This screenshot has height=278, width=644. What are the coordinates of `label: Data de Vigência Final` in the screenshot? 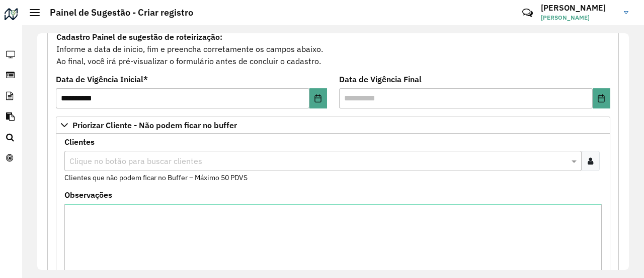 It's located at (381, 79).